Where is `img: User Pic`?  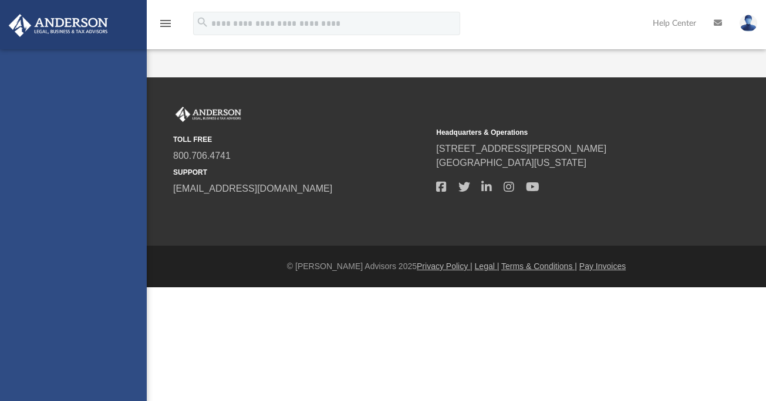
img: User Pic is located at coordinates (748, 23).